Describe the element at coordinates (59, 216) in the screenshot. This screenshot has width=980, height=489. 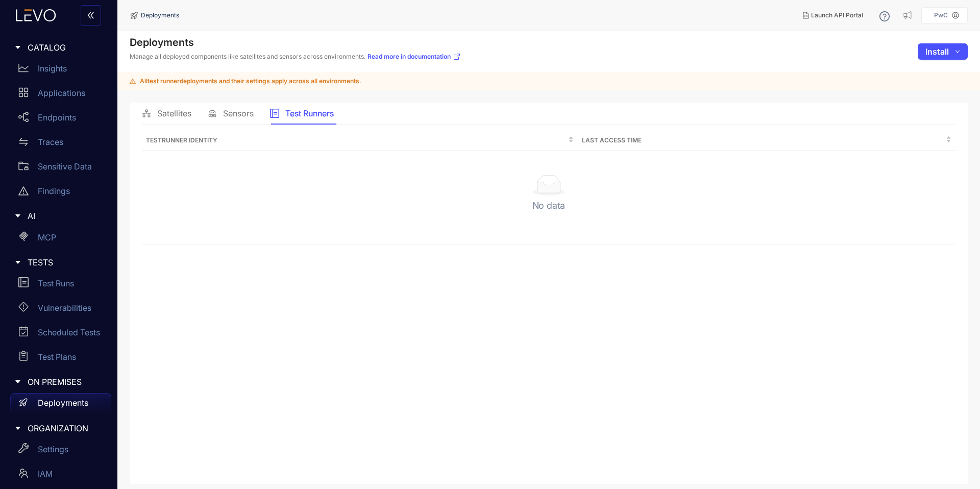
I see `div: AI` at that location.